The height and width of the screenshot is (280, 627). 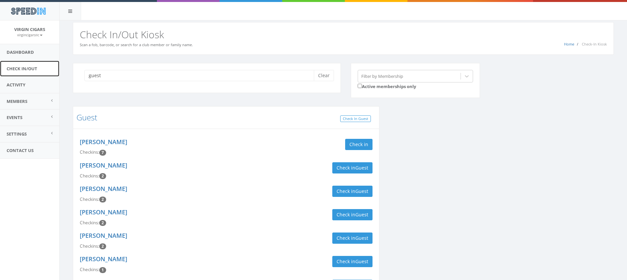 What do you see at coordinates (30, 35) in the screenshot?
I see `a: virgincigarsllc` at bounding box center [30, 35].